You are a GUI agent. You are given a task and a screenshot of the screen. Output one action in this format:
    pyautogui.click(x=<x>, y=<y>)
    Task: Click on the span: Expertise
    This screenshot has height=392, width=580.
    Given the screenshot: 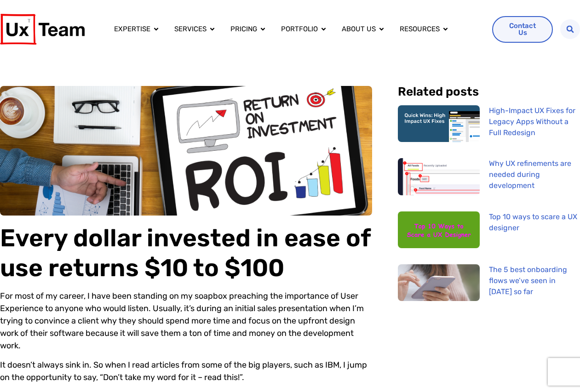 What is the action you would take?
    pyautogui.click(x=132, y=29)
    